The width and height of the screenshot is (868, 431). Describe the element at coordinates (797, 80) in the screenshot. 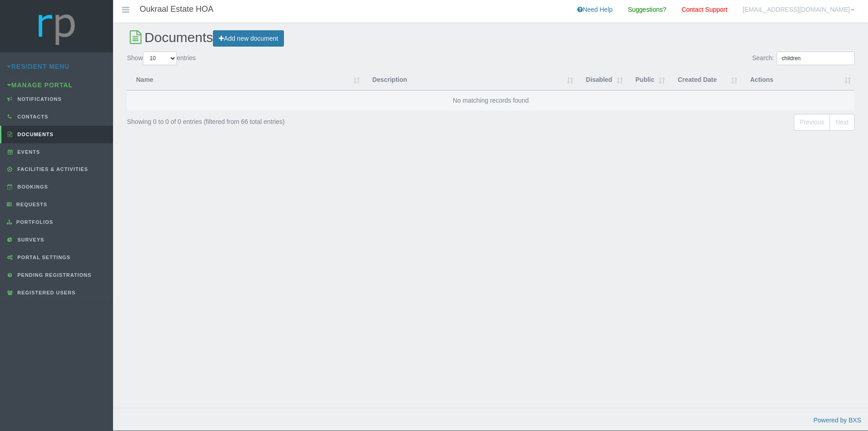

I see `th: Actions: activate to sort column ascending` at that location.